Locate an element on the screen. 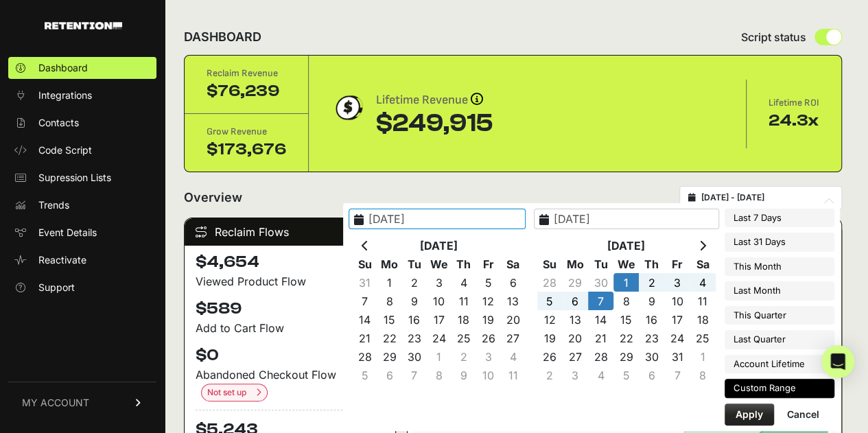  div: Reclaim Revenue is located at coordinates (246, 73).